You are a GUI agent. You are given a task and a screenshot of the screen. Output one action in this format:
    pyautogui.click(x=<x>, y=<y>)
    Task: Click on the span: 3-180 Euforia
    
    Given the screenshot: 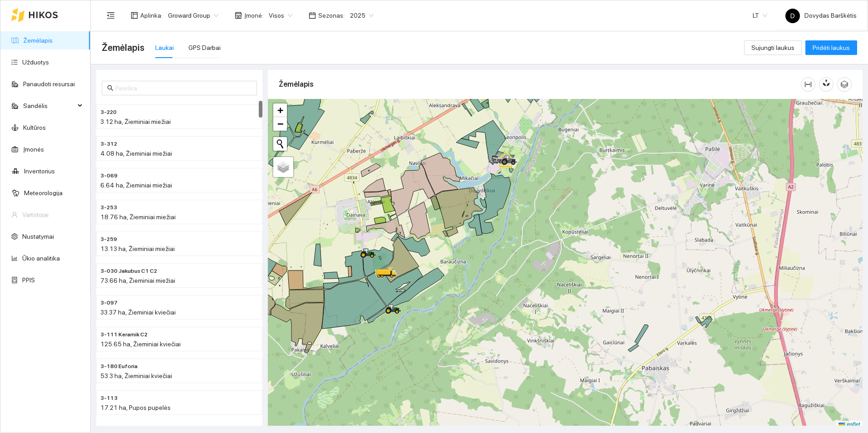 What is the action you would take?
    pyautogui.click(x=119, y=366)
    